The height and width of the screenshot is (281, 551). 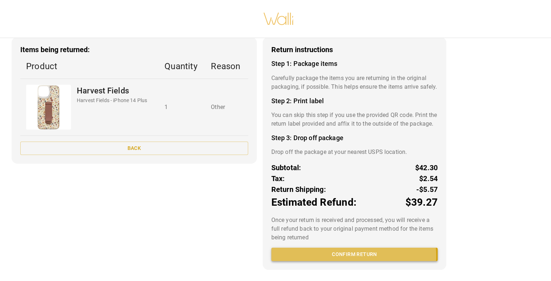 What do you see at coordinates (227, 107) in the screenshot?
I see `p: Other` at bounding box center [227, 107].